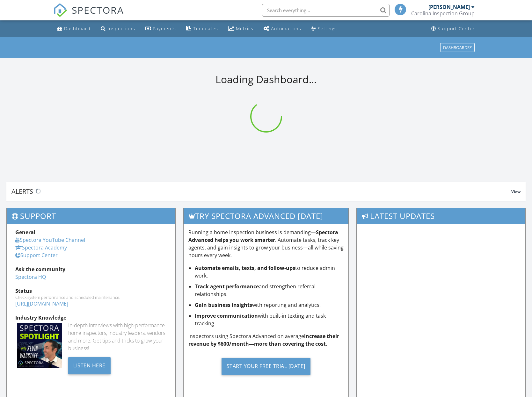  What do you see at coordinates (118, 29) in the screenshot?
I see `a: Inspections` at bounding box center [118, 29].